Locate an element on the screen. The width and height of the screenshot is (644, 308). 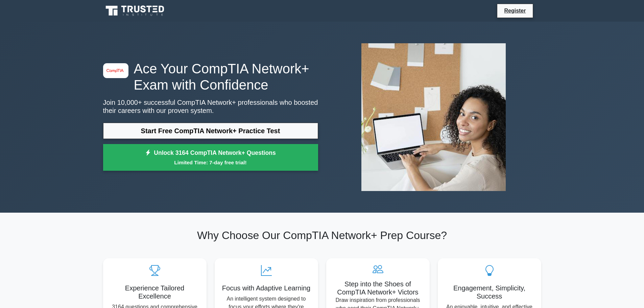
h5: Focus with Adaptive Learning is located at coordinates (266, 288).